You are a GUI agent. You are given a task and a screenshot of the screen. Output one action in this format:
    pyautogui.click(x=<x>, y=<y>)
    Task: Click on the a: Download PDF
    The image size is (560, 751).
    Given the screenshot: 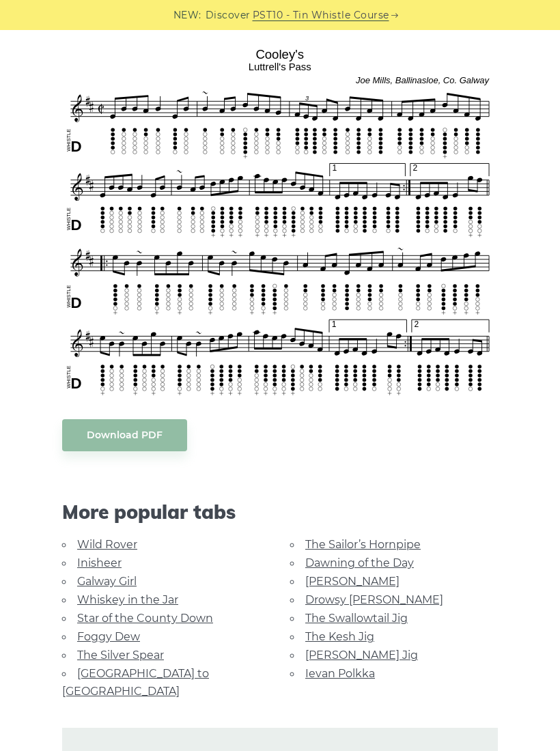 What is the action you would take?
    pyautogui.click(x=124, y=435)
    